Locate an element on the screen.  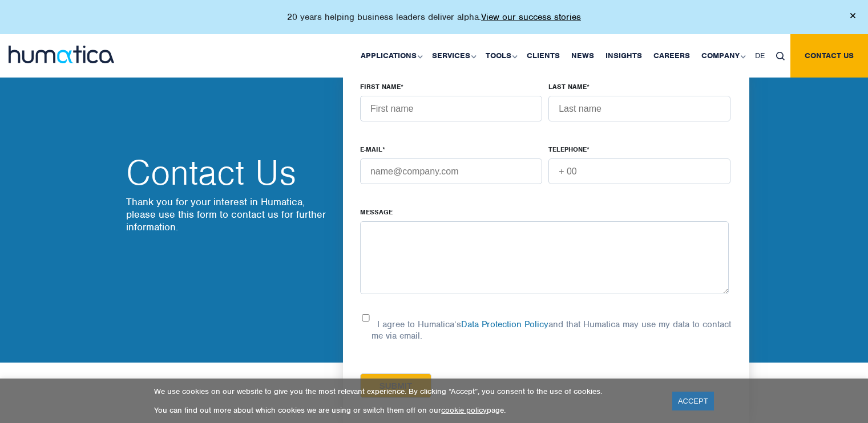
a: Company is located at coordinates (722, 56).